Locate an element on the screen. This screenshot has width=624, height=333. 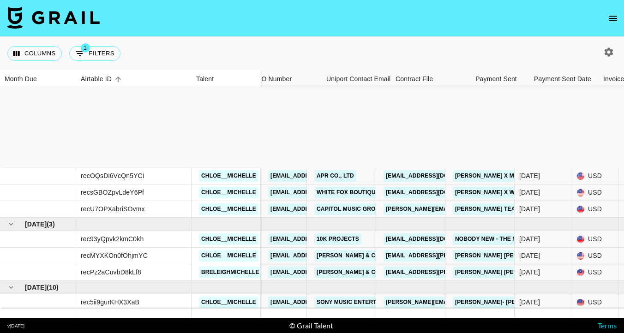
span: ( 3 ) is located at coordinates (51, 224).